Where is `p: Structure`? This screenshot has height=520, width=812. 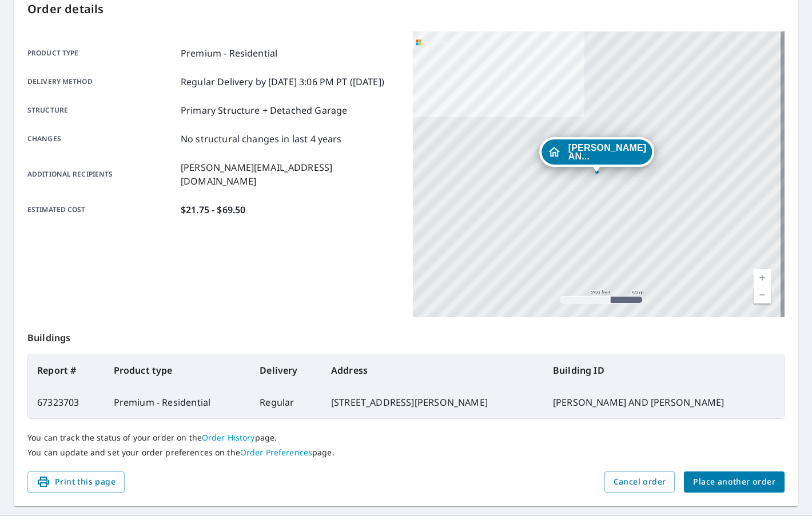
p: Structure is located at coordinates (102, 110).